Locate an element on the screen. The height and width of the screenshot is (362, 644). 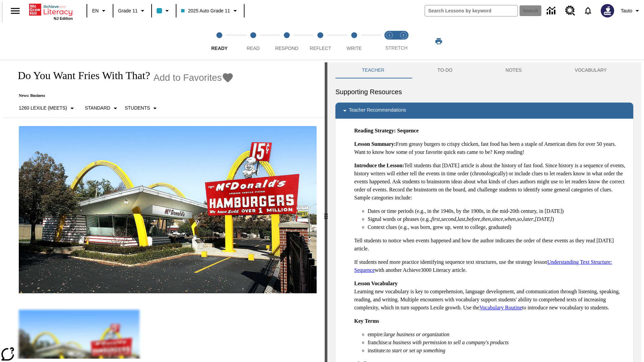
button: Class color is light blue. Change class color is located at coordinates (164, 11).